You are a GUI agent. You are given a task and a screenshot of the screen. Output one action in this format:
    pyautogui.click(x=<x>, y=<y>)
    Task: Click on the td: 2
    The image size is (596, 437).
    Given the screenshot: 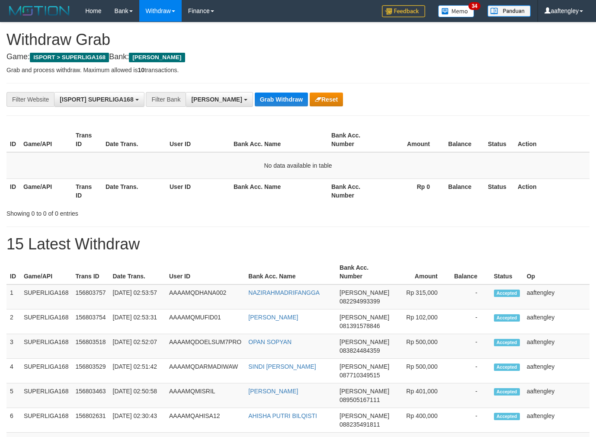 What is the action you would take?
    pyautogui.click(x=13, y=322)
    